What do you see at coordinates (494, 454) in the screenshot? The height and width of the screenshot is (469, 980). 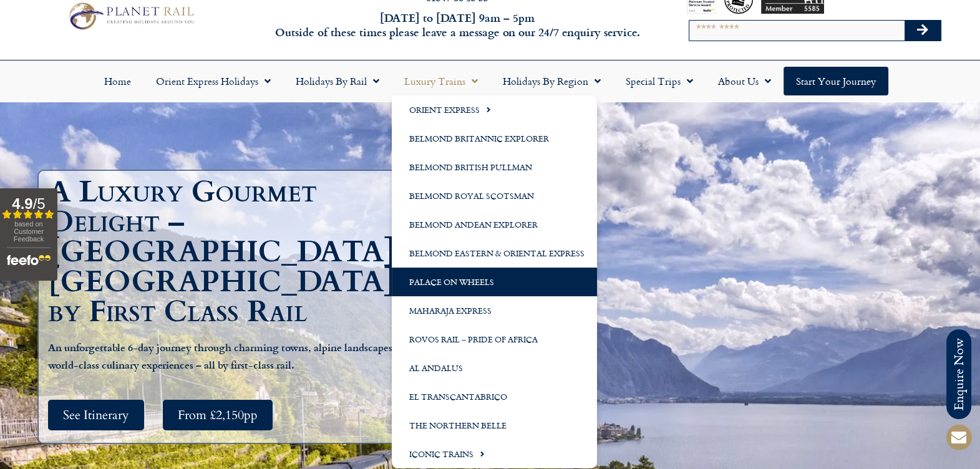 I see `a: Iconic Trains` at bounding box center [494, 454].